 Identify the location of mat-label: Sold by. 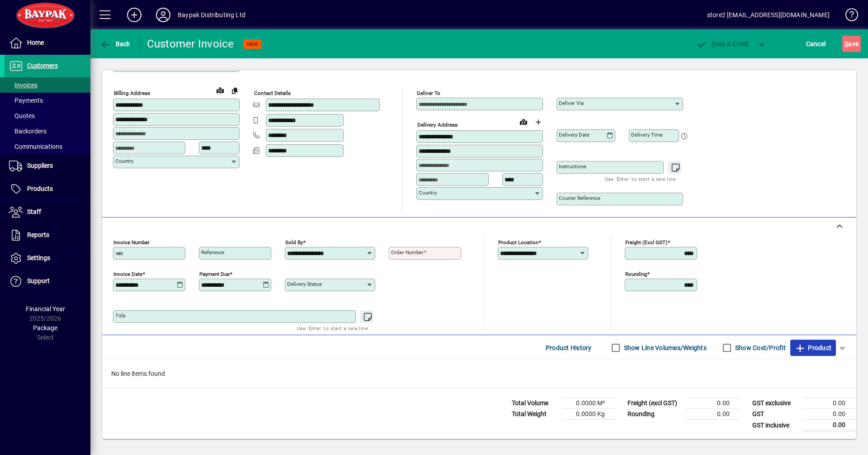
(294, 243).